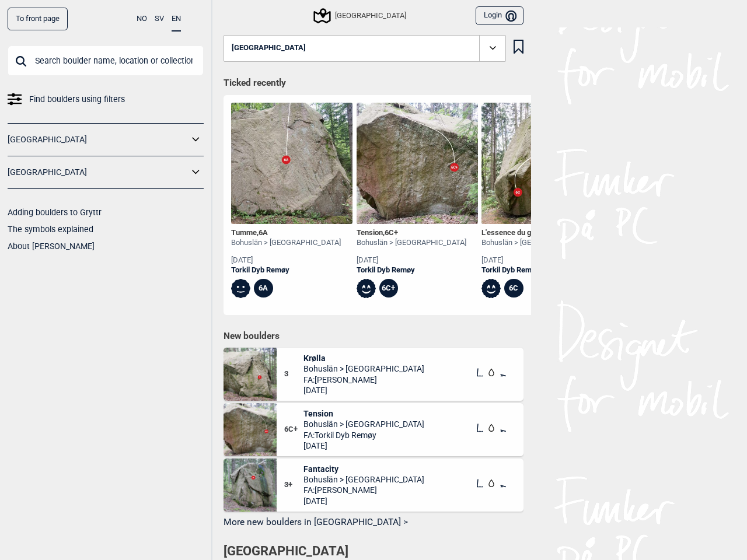  I want to click on span: 3, so click(294, 374).